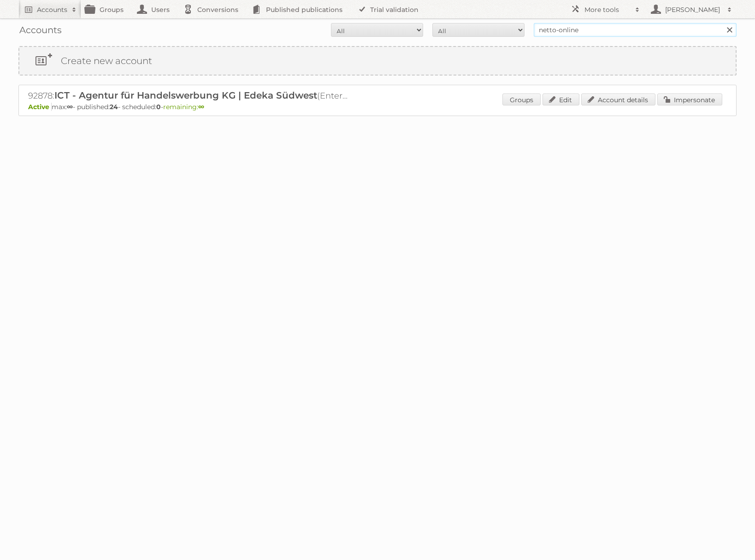  I want to click on a: Impersonate, so click(690, 99).